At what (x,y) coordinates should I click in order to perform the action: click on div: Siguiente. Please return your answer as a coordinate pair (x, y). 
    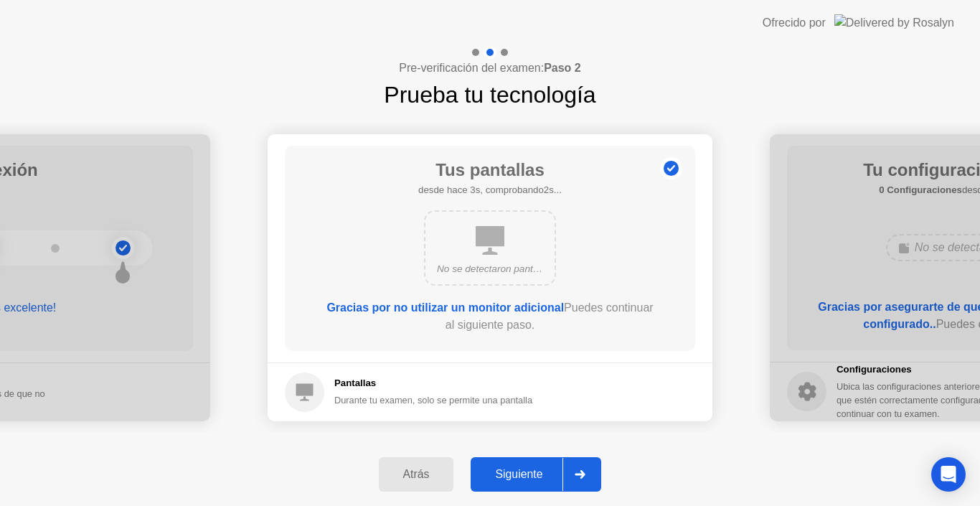
    Looking at the image, I should click on (518, 474).